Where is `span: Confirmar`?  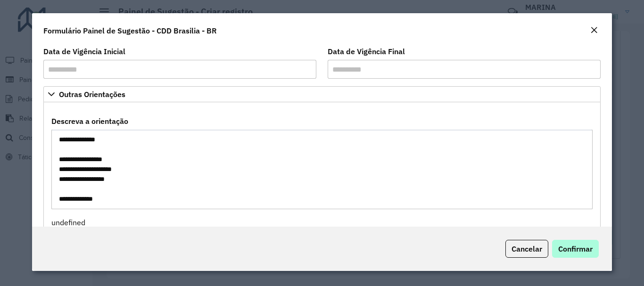
span: Confirmar is located at coordinates (575, 249).